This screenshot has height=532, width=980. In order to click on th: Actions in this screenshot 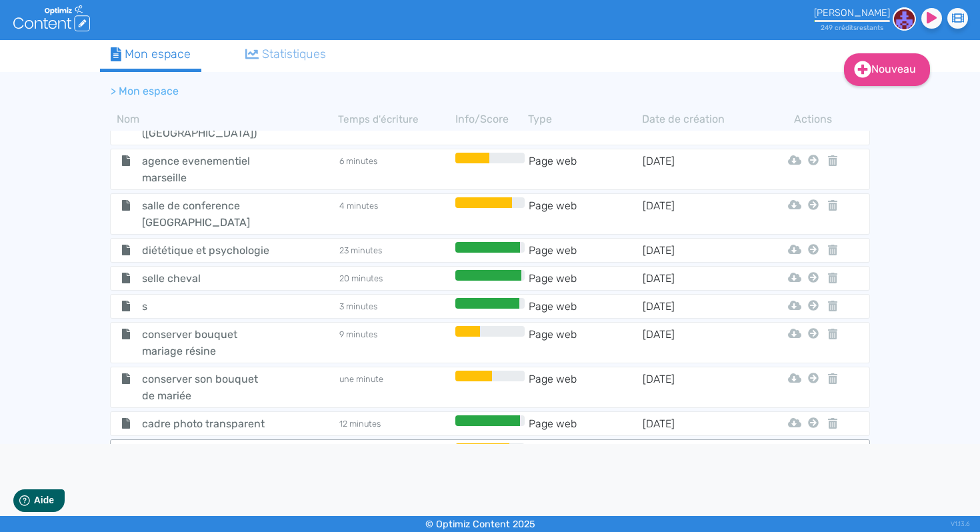, I will do `click(814, 119)`.